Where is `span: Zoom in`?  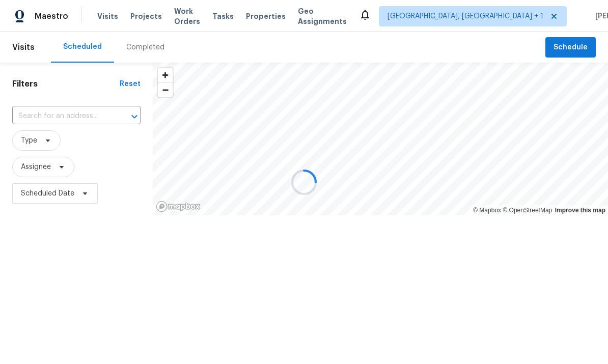
span: Zoom in is located at coordinates (165, 75).